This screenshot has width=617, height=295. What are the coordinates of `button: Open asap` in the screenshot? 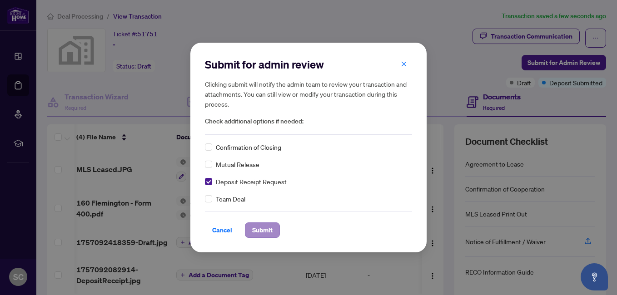 It's located at (594, 277).